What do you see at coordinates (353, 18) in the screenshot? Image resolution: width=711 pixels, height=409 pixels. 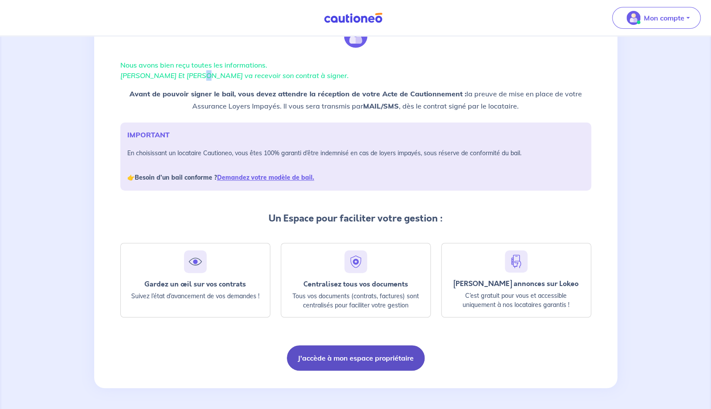 I see `img: Cautioneo` at bounding box center [353, 18].